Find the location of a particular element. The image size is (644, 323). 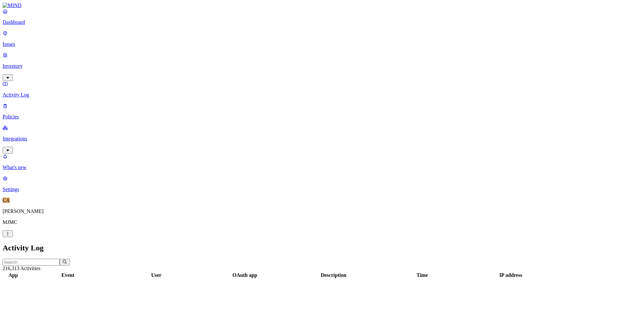

a: Inventory is located at coordinates (322, 66).